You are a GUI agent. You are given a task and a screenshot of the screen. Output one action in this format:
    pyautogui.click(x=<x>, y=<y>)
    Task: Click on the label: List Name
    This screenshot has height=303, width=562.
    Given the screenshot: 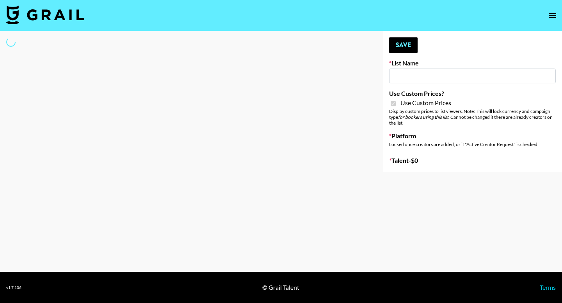 What is the action you would take?
    pyautogui.click(x=472, y=63)
    